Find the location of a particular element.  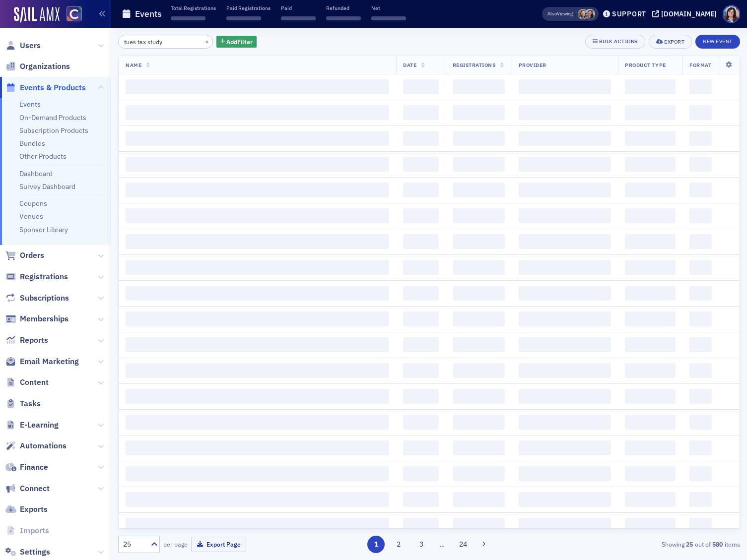

span: Orders is located at coordinates (32, 256).